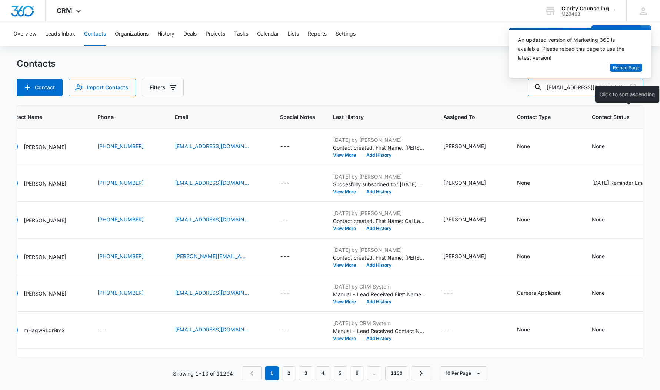 This screenshot has width=660, height=390. What do you see at coordinates (463, 373) in the screenshot?
I see `button: 10 Per Page` at bounding box center [463, 373].